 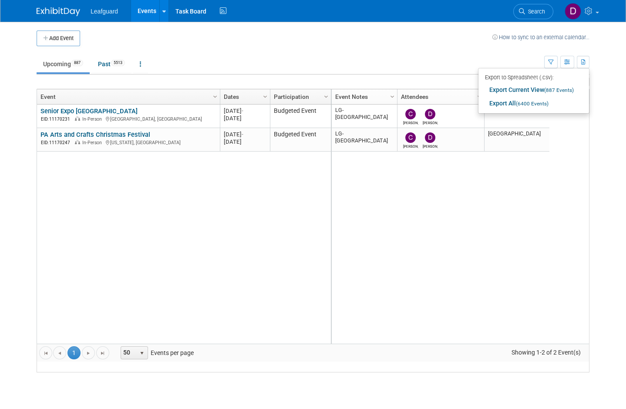 What do you see at coordinates (533, 11) in the screenshot?
I see `a: Search` at bounding box center [533, 11].